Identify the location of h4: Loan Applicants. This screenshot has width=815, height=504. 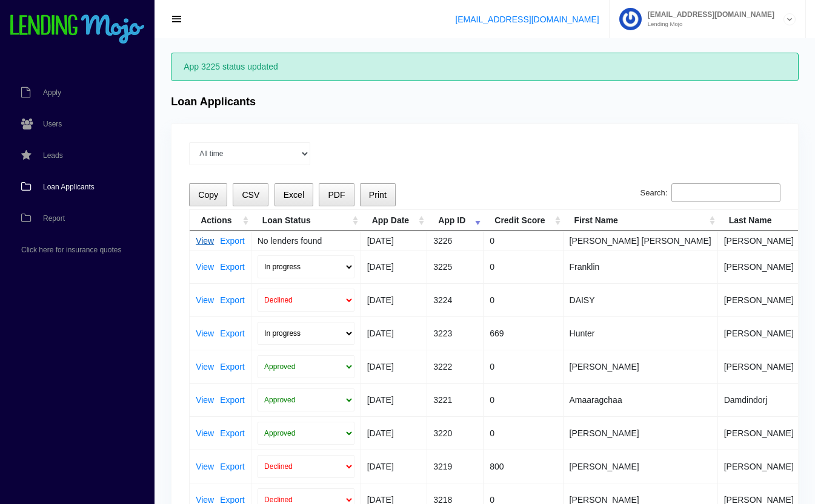
(213, 102).